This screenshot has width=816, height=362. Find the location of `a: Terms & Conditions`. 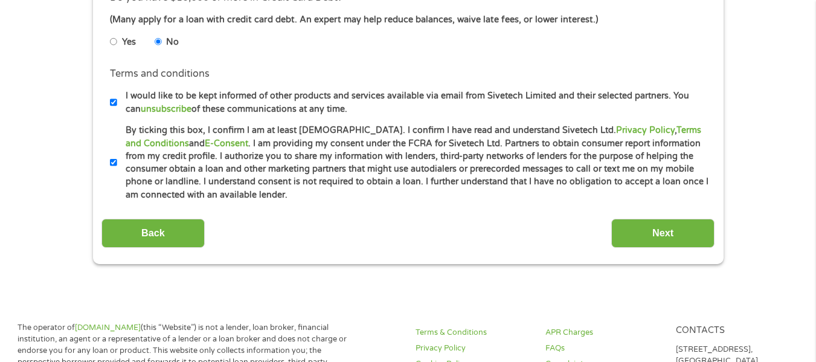

a: Terms & Conditions is located at coordinates (473, 332).